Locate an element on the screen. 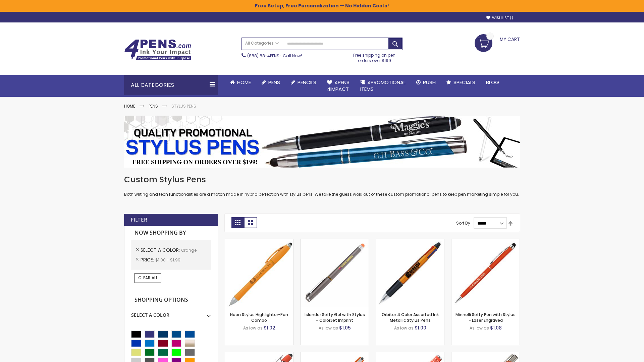 The height and width of the screenshot is (362, 644). img: 4Pens Custom Pens and Promotional Products is located at coordinates (158, 50).